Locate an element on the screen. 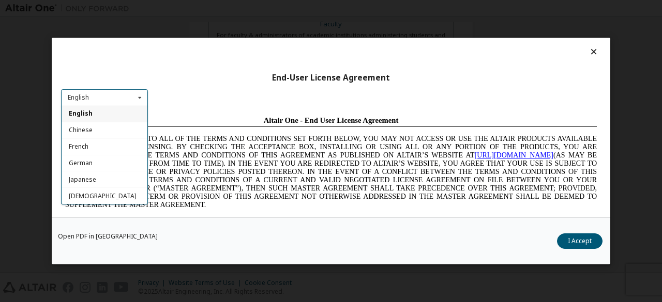  div: End-User License Agreement is located at coordinates (331, 78).